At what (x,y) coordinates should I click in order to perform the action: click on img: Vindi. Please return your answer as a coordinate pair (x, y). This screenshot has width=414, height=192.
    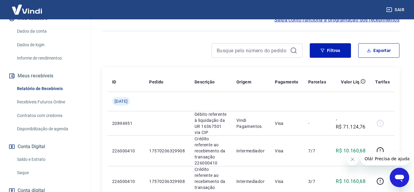
    Looking at the image, I should click on (27, 9).